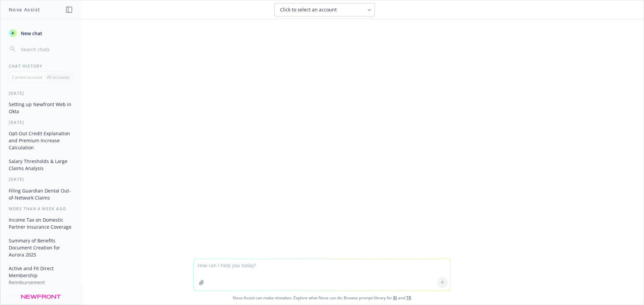  Describe the element at coordinates (40, 108) in the screenshot. I see `button: Setting up Newfront Web in Okta` at that location.